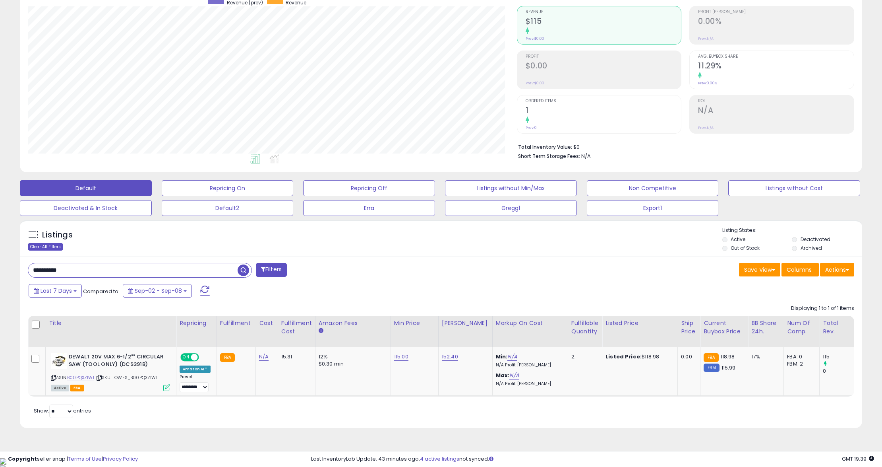 Image resolution: width=882 pixels, height=467 pixels. I want to click on b: Total Inventory Value:, so click(545, 147).